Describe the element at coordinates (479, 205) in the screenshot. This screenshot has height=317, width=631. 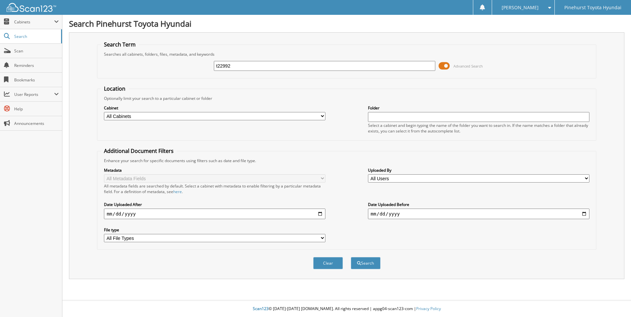
I see `label: Date Uploaded Before` at that location.